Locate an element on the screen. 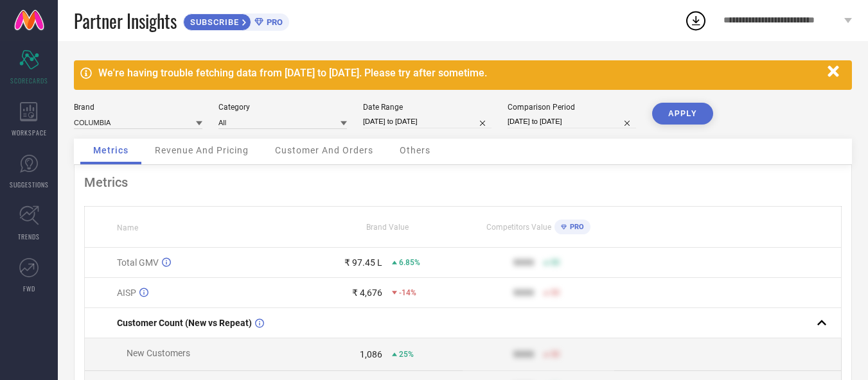 This screenshot has width=868, height=380. span: AISP is located at coordinates (127, 293).